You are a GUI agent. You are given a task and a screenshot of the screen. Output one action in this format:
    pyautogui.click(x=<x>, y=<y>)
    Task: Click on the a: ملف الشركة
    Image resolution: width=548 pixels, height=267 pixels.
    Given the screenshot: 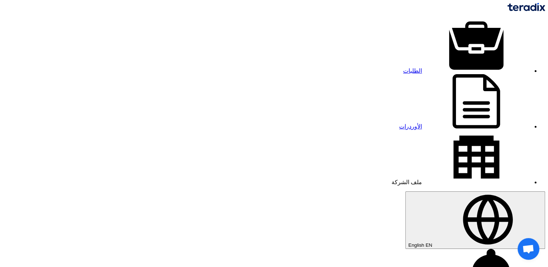 What is the action you would take?
    pyautogui.click(x=461, y=182)
    